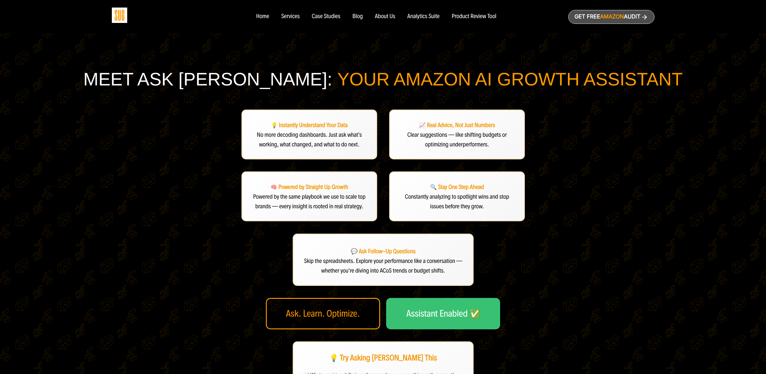 Image resolution: width=766 pixels, height=374 pixels. What do you see at coordinates (262, 17) in the screenshot?
I see `div: Home` at bounding box center [262, 17].